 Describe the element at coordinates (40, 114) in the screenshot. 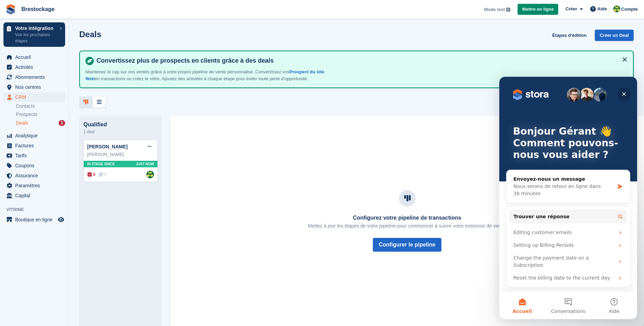

I see `a: Prospects` at that location.